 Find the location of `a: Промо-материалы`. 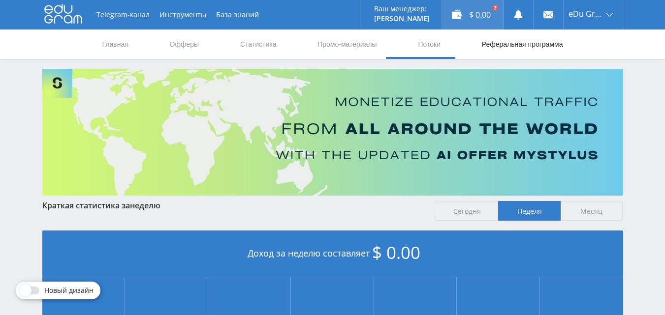

a: Промо-материалы is located at coordinates (347, 44).